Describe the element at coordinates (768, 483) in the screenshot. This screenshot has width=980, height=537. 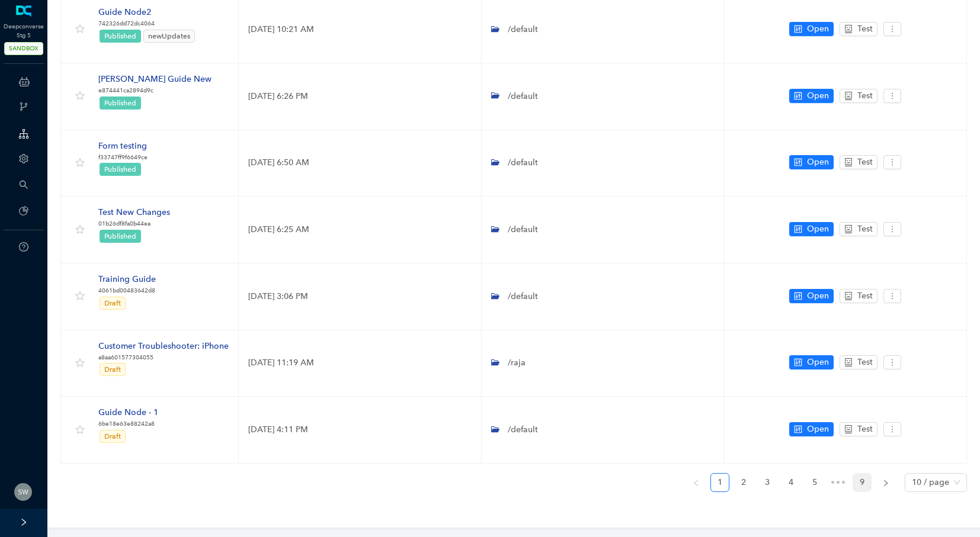
I see `a: 3` at that location.